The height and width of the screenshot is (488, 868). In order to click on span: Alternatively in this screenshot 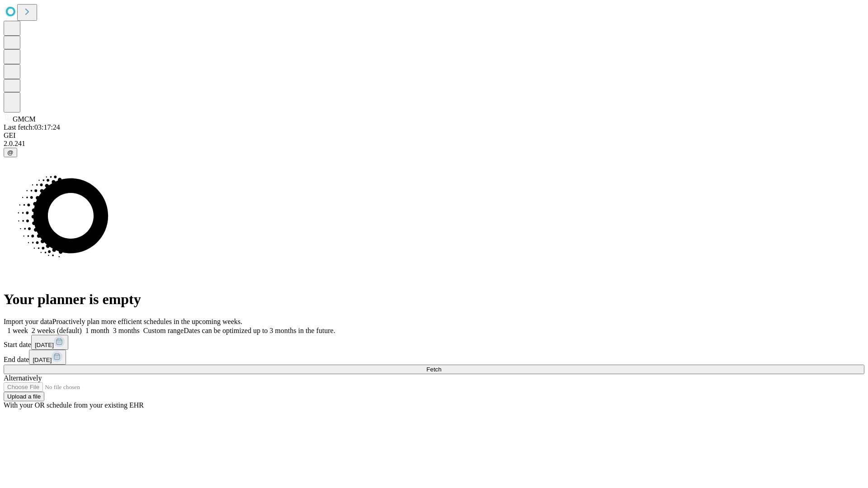, I will do `click(23, 378)`.